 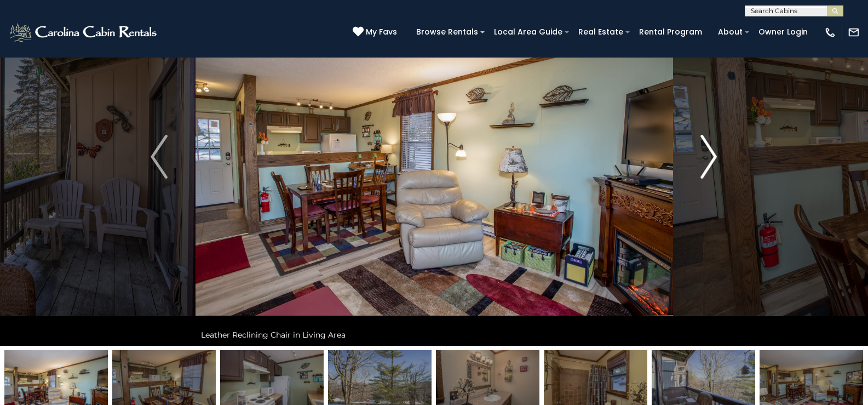 What do you see at coordinates (376, 33) in the screenshot?
I see `a: My Favs` at bounding box center [376, 33].